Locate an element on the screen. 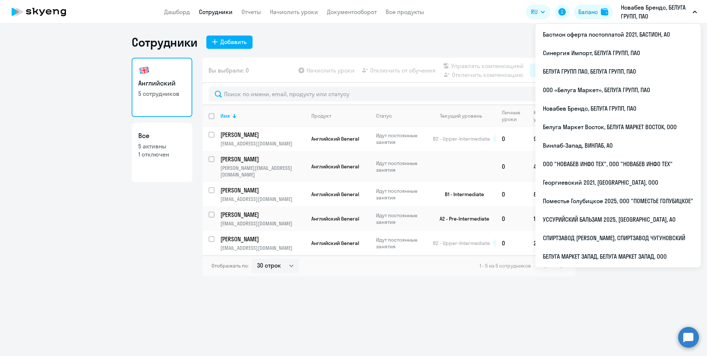 The width and height of the screenshot is (707, 356). a: Начислить уроки is located at coordinates (294, 12).